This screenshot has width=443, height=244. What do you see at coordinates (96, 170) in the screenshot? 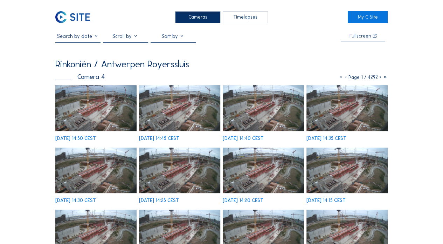
I see `img: image_53247810` at bounding box center [96, 170].